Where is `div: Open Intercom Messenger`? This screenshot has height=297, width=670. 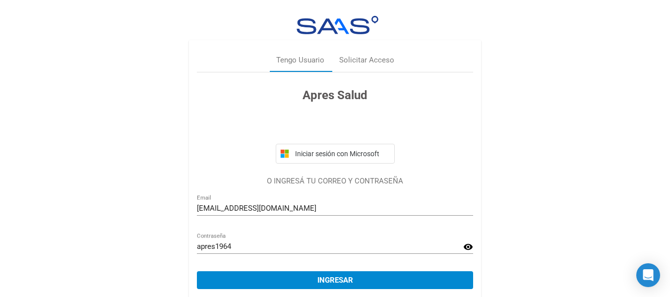
div: Open Intercom Messenger is located at coordinates (648, 275).